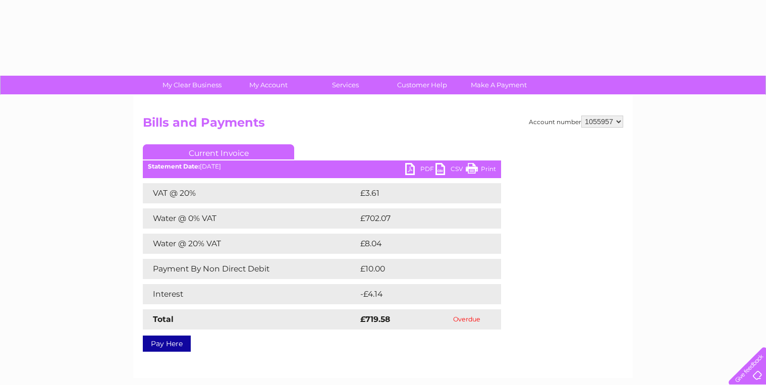 This screenshot has height=385, width=766. What do you see at coordinates (420, 170) in the screenshot?
I see `a: PDF` at bounding box center [420, 170].